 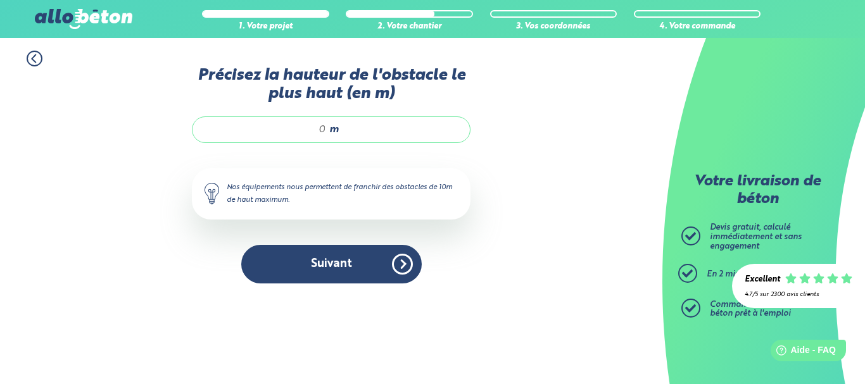 I want to click on label: Précisez la hauteur de l'obstacle le plus haut (en m), so click(x=331, y=85).